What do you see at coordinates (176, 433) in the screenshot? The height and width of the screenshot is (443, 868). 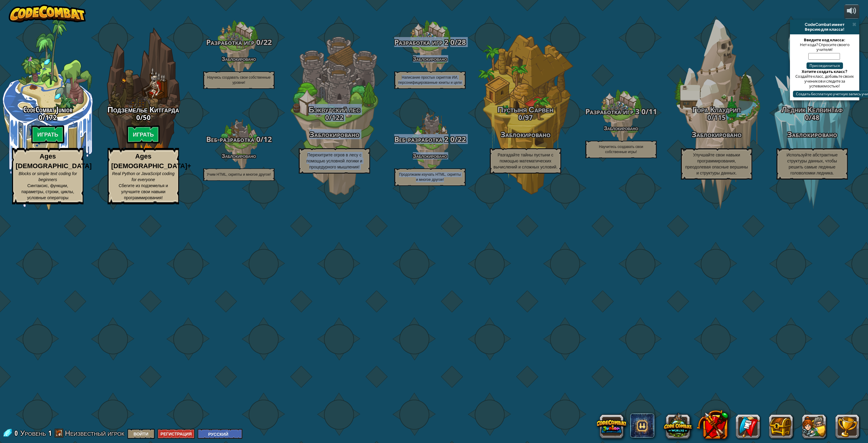 I see `button: Регистрация` at bounding box center [176, 433].